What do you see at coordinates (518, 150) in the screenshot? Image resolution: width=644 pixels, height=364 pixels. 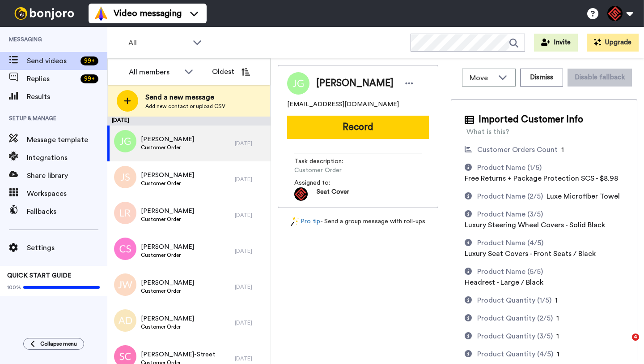 I see `div: Customer Orders Count` at bounding box center [518, 150].